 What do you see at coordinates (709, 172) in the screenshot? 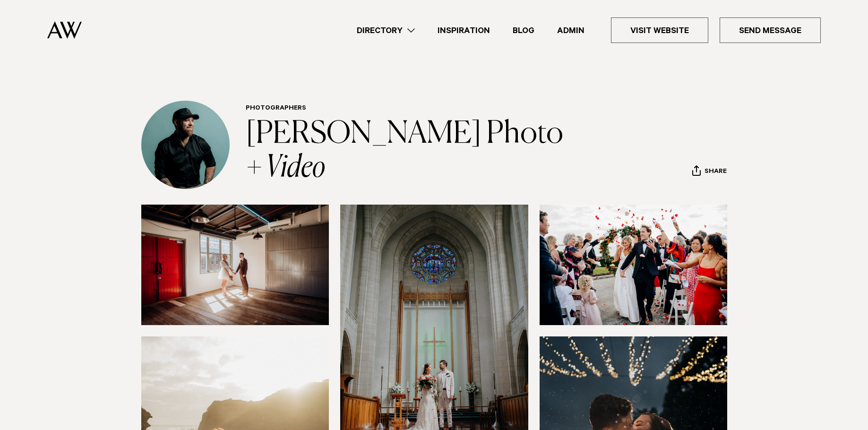
I see `button: Share` at bounding box center [709, 172].